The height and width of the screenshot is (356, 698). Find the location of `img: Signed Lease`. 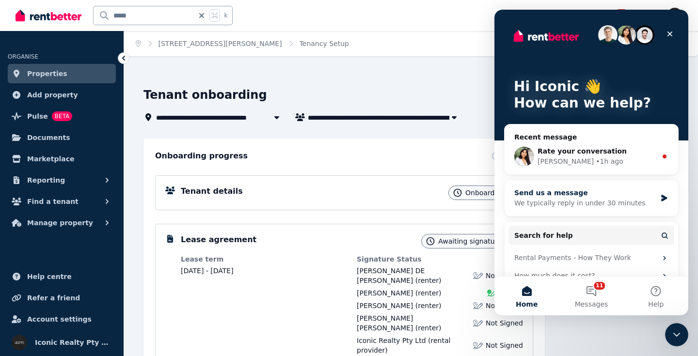

img: Signed Lease is located at coordinates (492, 293).